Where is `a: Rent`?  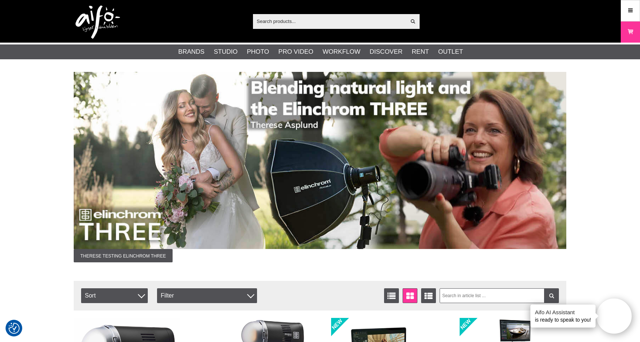 a: Rent is located at coordinates (420, 52).